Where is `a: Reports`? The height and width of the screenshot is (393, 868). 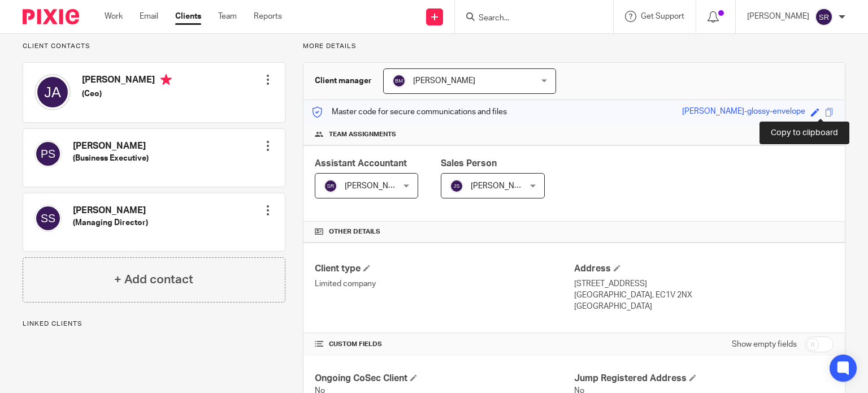 a: Reports is located at coordinates (268, 16).